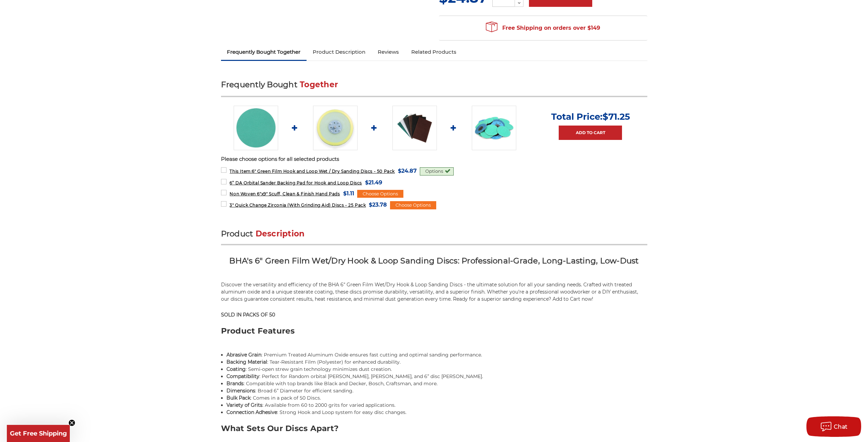 The width and height of the screenshot is (868, 442). Describe the element at coordinates (834, 426) in the screenshot. I see `button: Chat` at that location.